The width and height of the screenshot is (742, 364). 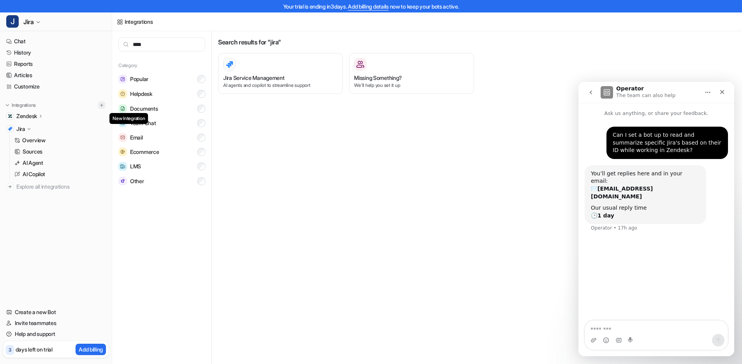 What do you see at coordinates (60, 152) in the screenshot?
I see `a: Sources` at bounding box center [60, 152].